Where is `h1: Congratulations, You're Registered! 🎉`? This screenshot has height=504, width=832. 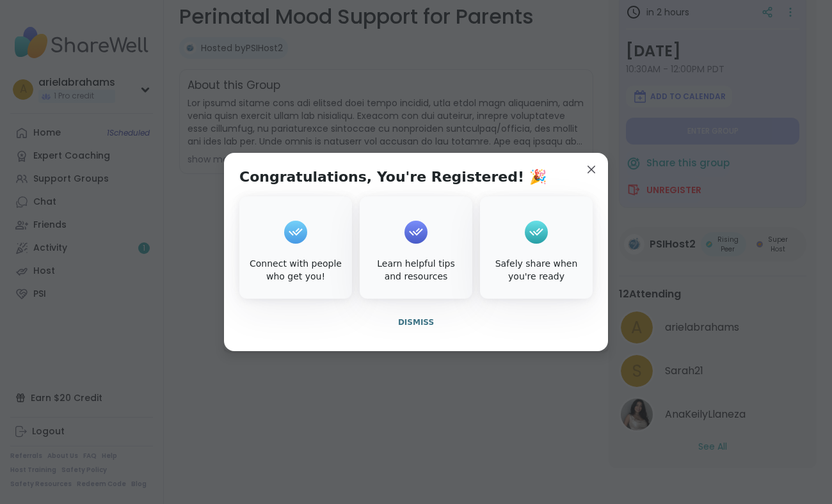
h1: Congratulations, You're Registered! 🎉 is located at coordinates (393, 177).